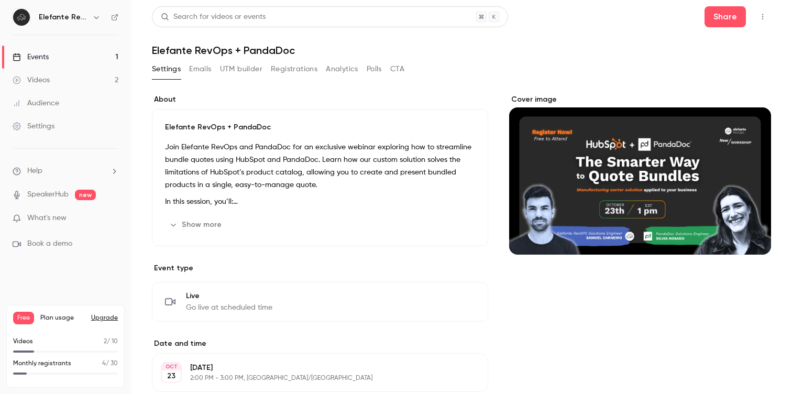  What do you see at coordinates (640, 100) in the screenshot?
I see `label: Cover image` at bounding box center [640, 100].